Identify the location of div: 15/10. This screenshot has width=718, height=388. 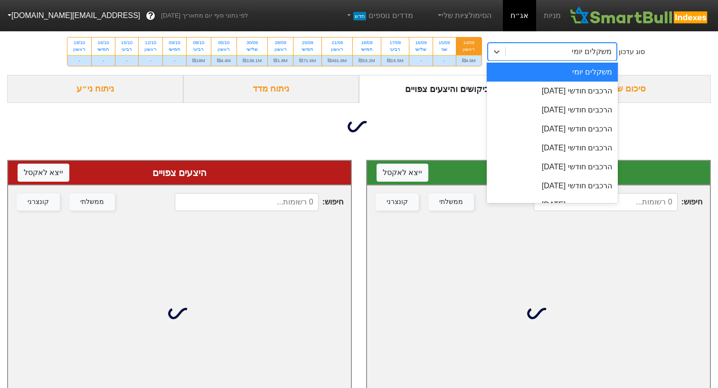
(127, 43).